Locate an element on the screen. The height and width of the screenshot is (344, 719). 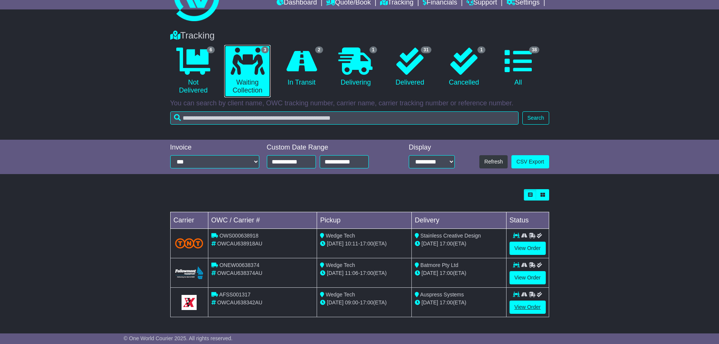
a: CSV Export is located at coordinates (530, 161).